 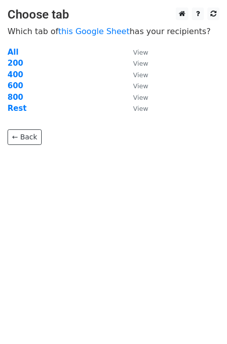 I want to click on strong: Rest, so click(x=17, y=108).